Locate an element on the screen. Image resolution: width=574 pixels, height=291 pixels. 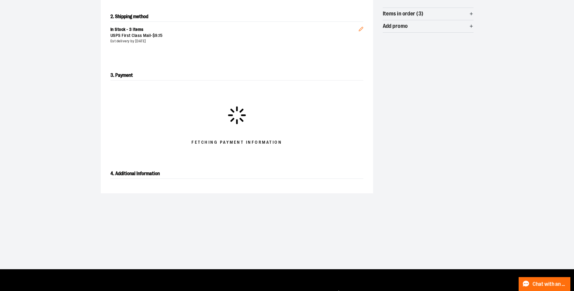
button: Add promo is located at coordinates (428, 26).